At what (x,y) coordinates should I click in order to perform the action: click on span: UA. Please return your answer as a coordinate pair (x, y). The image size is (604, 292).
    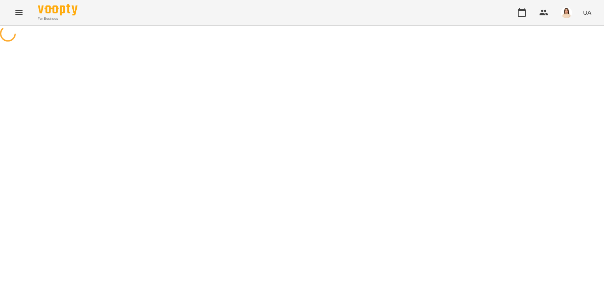
    Looking at the image, I should click on (587, 12).